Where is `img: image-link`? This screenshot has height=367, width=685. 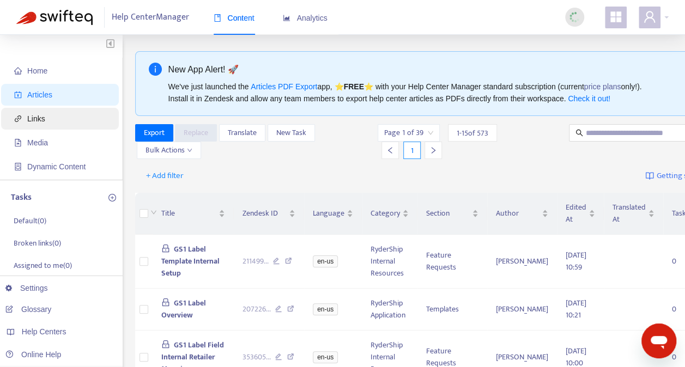
img: image-link is located at coordinates (649, 176).